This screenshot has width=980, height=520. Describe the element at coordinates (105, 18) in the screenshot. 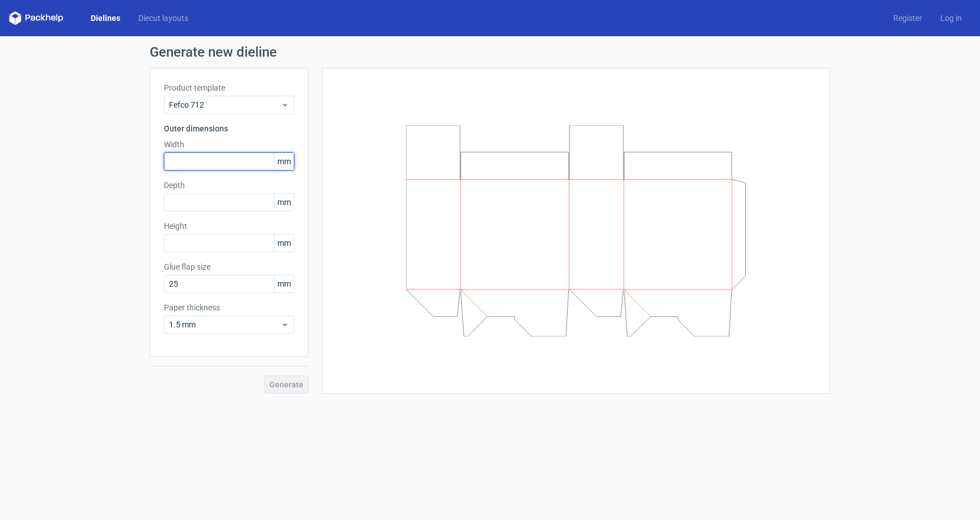

I see `a: Dielines` at that location.